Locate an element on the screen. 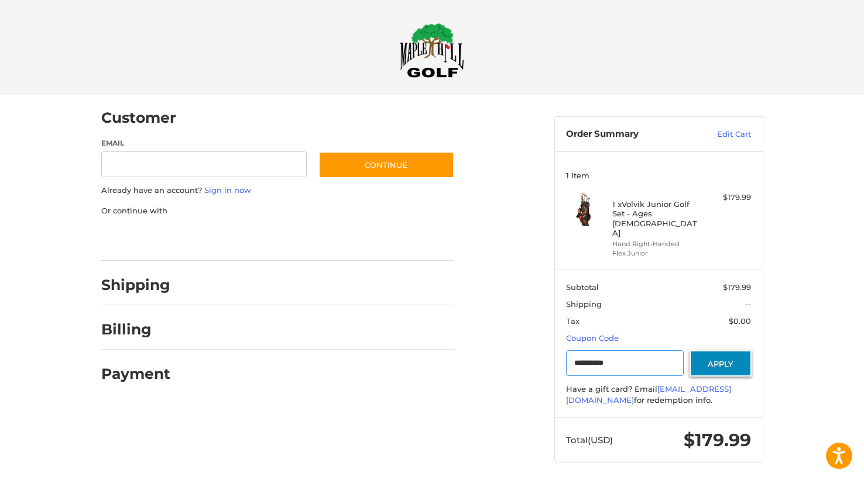 This screenshot has height=504, width=864. img: Maple Hill Golf is located at coordinates (432, 50).